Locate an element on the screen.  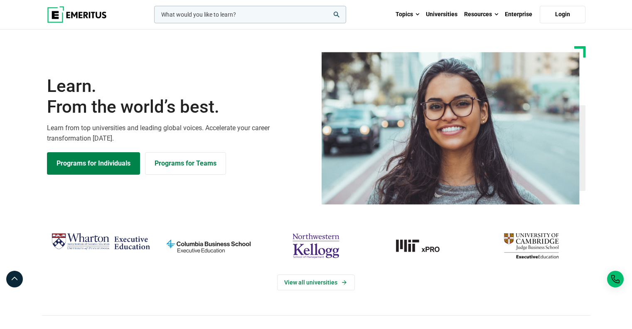
img: Learn from the world's best is located at coordinates (451, 128).